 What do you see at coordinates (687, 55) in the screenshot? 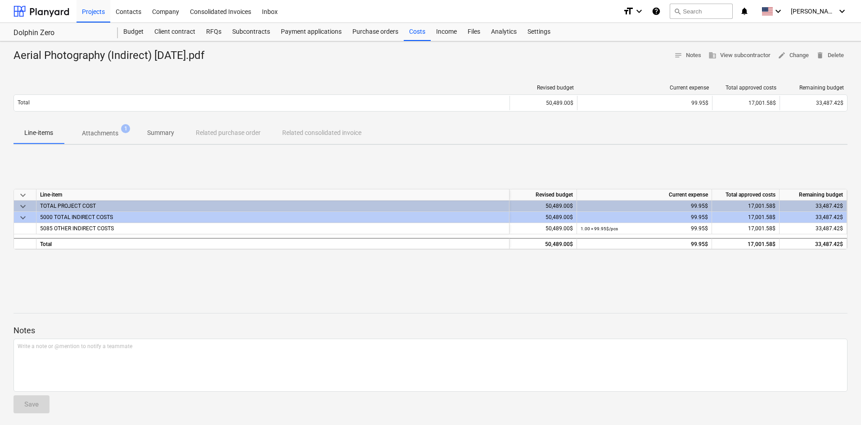
I see `span: Notes` at bounding box center [687, 55].